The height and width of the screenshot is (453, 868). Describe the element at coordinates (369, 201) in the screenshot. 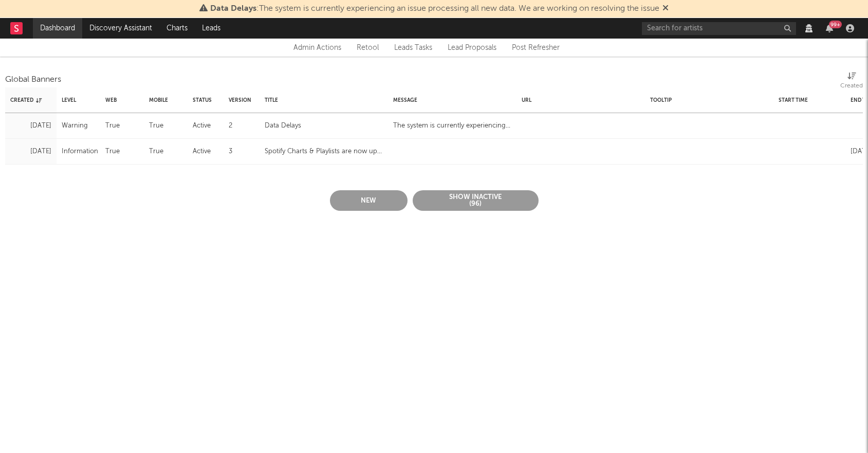

I see `button: New` at that location.